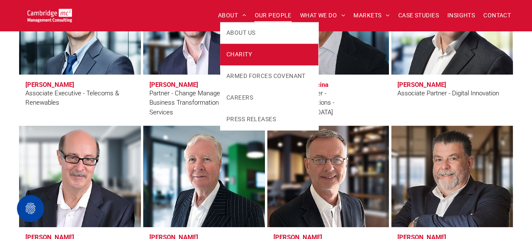  Describe the element at coordinates (50, 14) in the screenshot. I see `a: Your Business Transformed | Cambridge Management Consulting` at that location.